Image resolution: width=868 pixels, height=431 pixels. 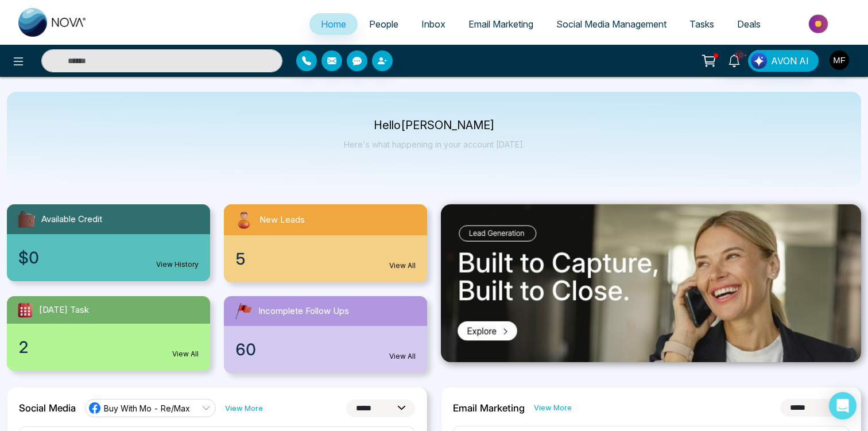 What do you see at coordinates (29, 258) in the screenshot?
I see `span: $0` at bounding box center [29, 258].